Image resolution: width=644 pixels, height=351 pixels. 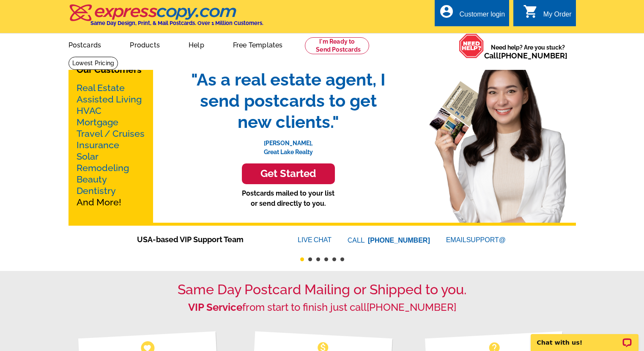 I want to click on font: LIVE, so click(x=306, y=240).